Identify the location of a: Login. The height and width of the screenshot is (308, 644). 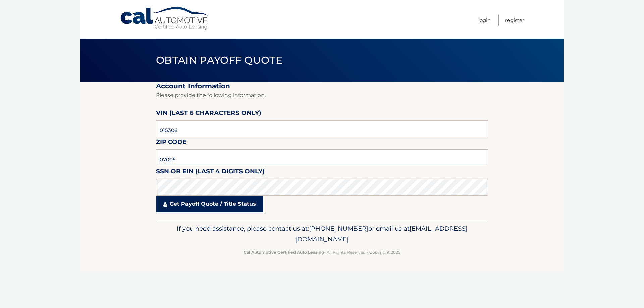
(484, 20).